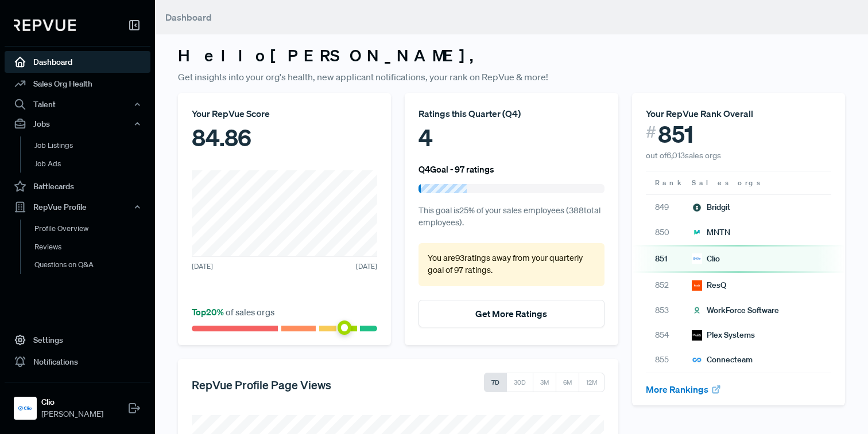 This screenshot has height=434, width=868. What do you see at coordinates (669, 334) in the screenshot?
I see `span: 854` at bounding box center [669, 334].